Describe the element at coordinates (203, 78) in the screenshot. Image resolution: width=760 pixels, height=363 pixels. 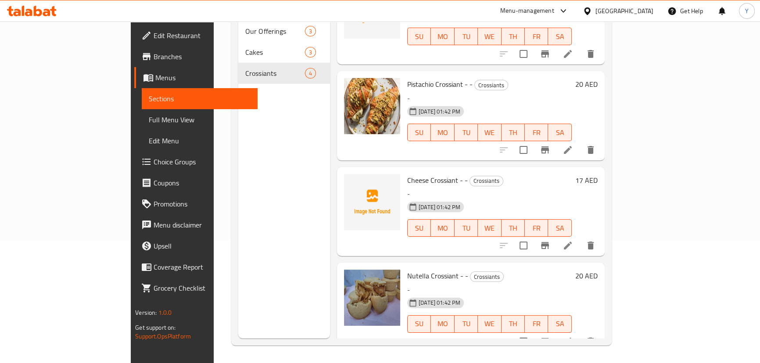
I see `span: Menus` at that location.